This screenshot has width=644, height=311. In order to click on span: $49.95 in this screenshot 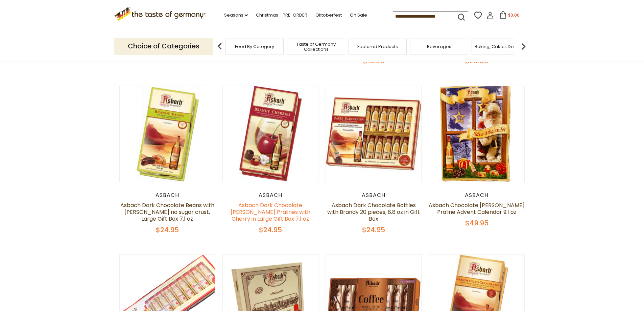, I will do `click(477, 223)`.